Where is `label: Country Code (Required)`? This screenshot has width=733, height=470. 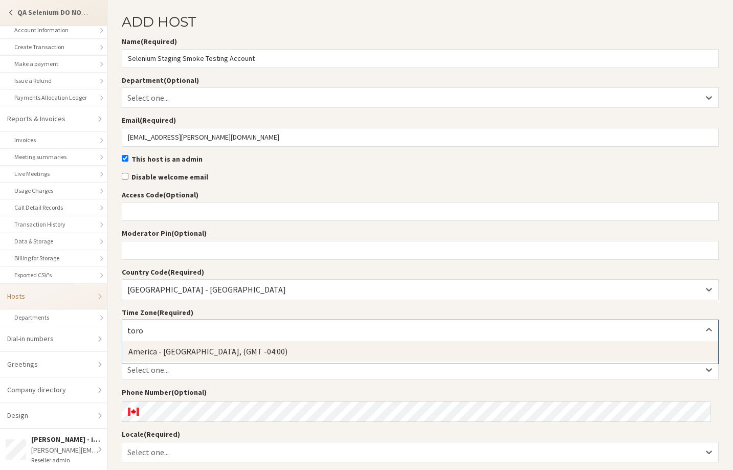
label: Country Code (Required) is located at coordinates (420, 272).